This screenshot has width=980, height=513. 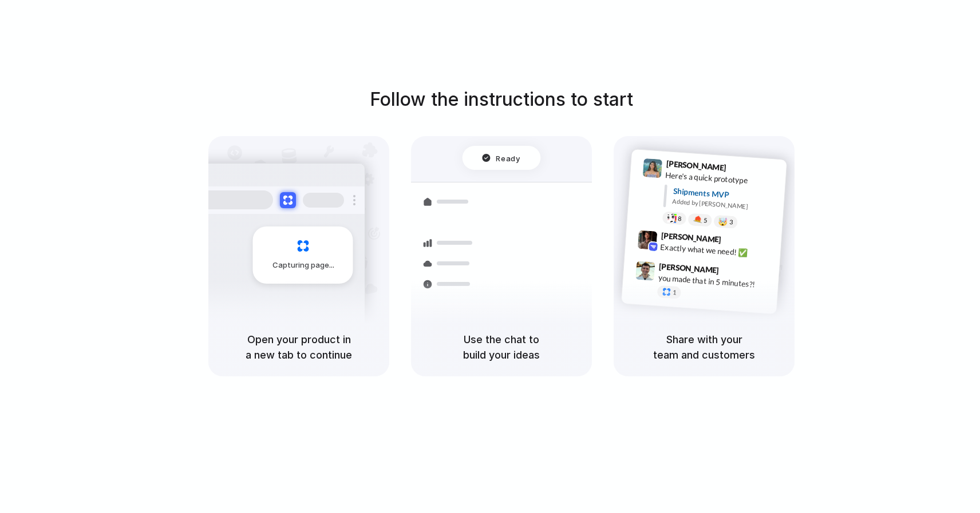 What do you see at coordinates (501, 347) in the screenshot?
I see `h5: Use the chat to build your ideas` at bounding box center [501, 347].